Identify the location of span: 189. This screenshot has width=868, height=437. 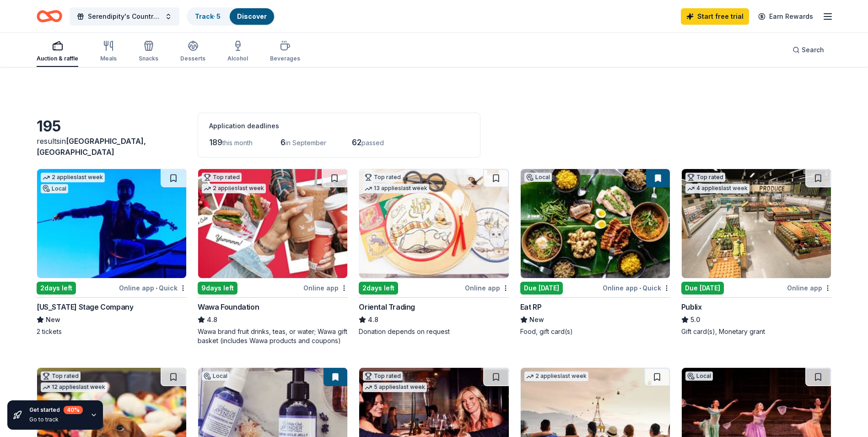
(216, 142).